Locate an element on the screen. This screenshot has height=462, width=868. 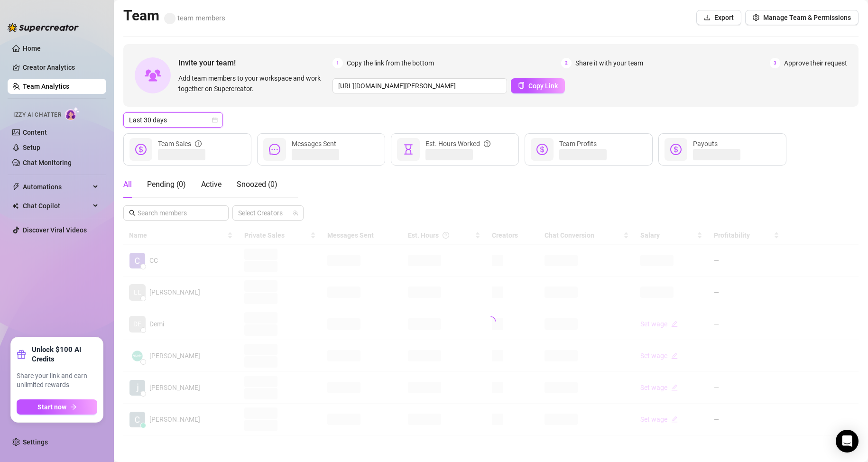
span: hourglass is located at coordinates (408, 150).